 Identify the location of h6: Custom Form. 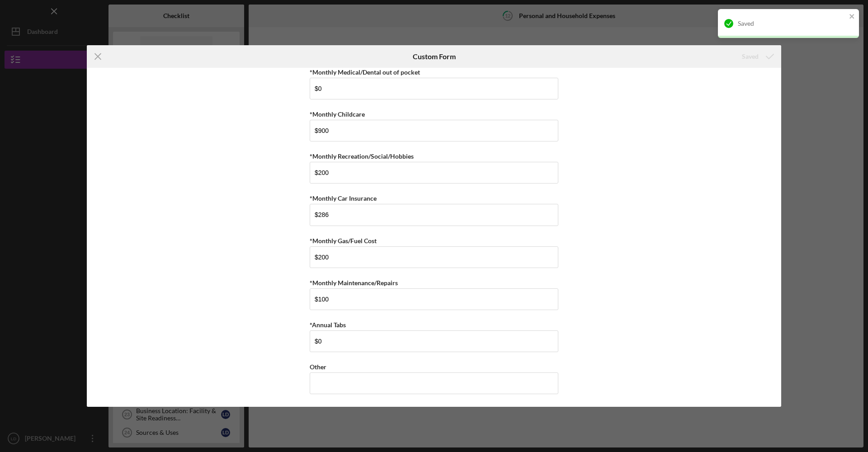
(434, 56).